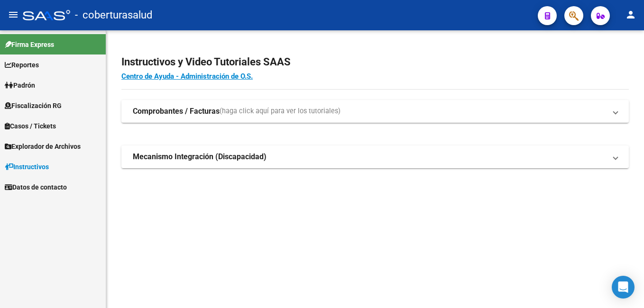 The height and width of the screenshot is (308, 644). What do you see at coordinates (375, 62) in the screenshot?
I see `h2: Instructivos y Video Tutoriales SAAS` at bounding box center [375, 62].